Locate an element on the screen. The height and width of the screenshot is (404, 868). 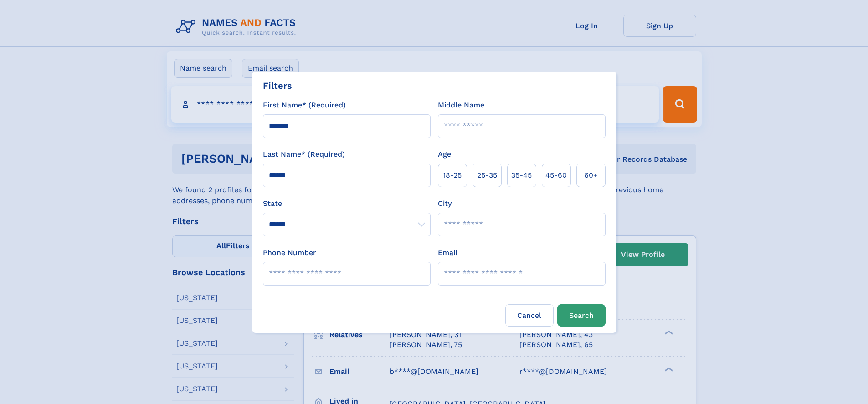
label: State is located at coordinates (346, 203).